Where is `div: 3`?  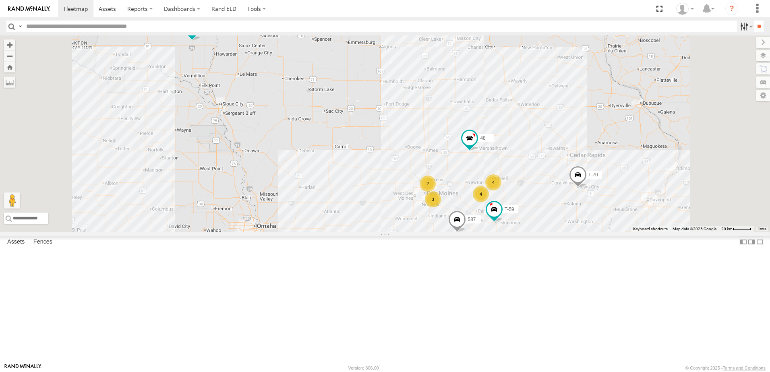 div: 3 is located at coordinates (433, 199).